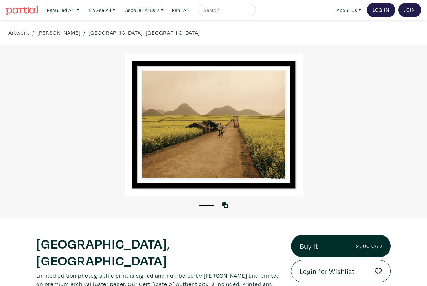 Image resolution: width=427 pixels, height=286 pixels. Describe the element at coordinates (19, 32) in the screenshot. I see `a: Artwork` at that location.